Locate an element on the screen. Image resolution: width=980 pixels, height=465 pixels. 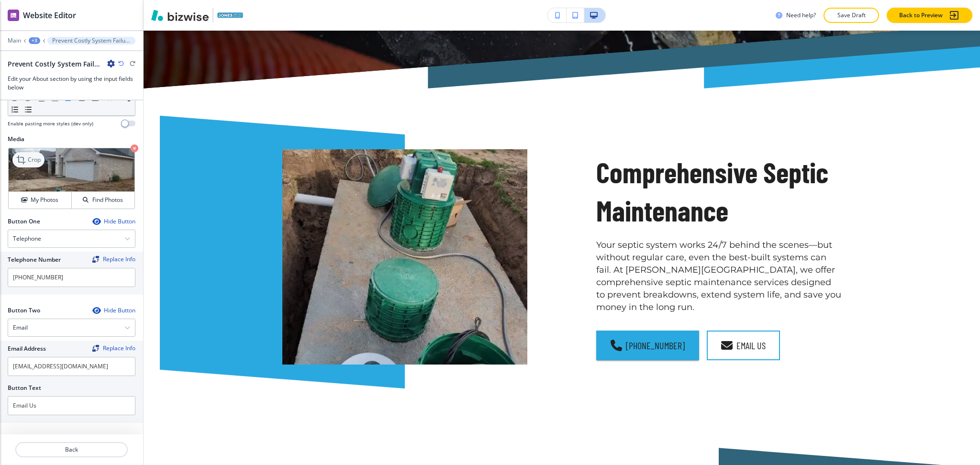
h2: Button Text is located at coordinates (24, 388).